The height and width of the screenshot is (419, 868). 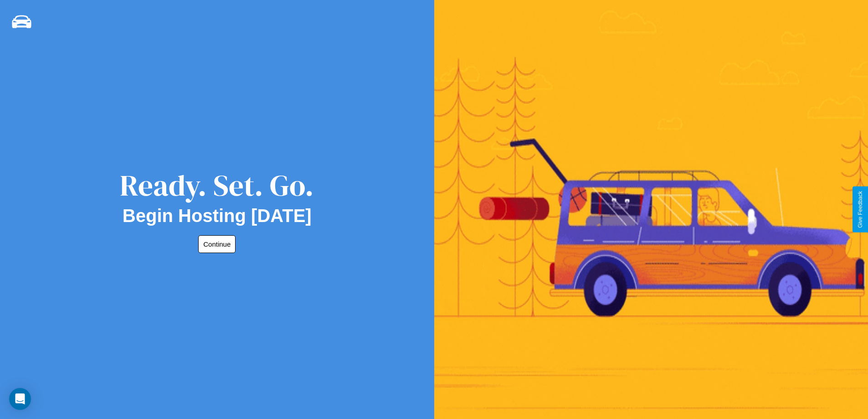 What do you see at coordinates (217, 185) in the screenshot?
I see `div: Ready. Set. Go.` at bounding box center [217, 185].